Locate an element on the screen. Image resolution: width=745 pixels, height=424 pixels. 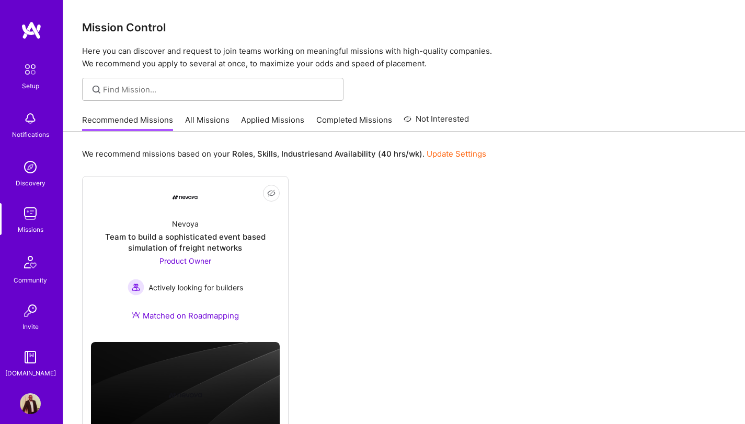
b: Industries is located at coordinates (300, 154).